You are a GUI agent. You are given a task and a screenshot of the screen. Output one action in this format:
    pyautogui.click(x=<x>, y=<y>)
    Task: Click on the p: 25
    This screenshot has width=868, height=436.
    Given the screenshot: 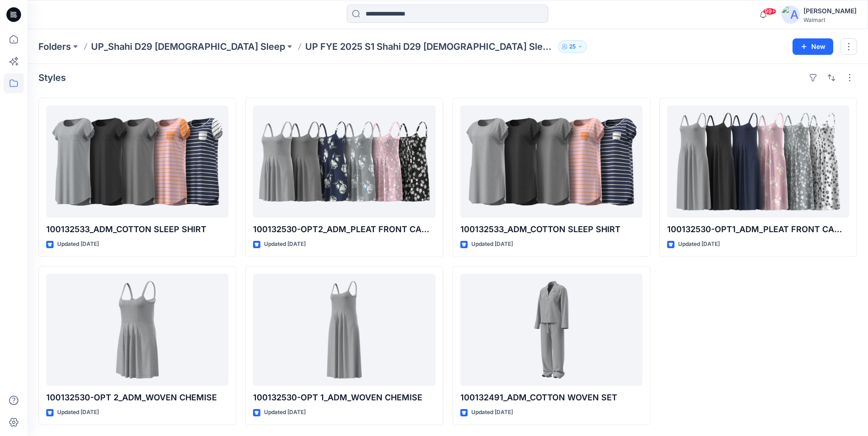 What is the action you would take?
    pyautogui.click(x=572, y=47)
    